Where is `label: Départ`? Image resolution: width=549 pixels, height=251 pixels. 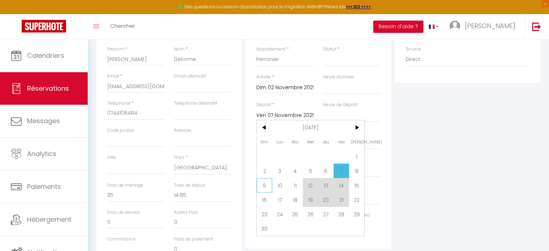 label: Départ is located at coordinates (264, 105).